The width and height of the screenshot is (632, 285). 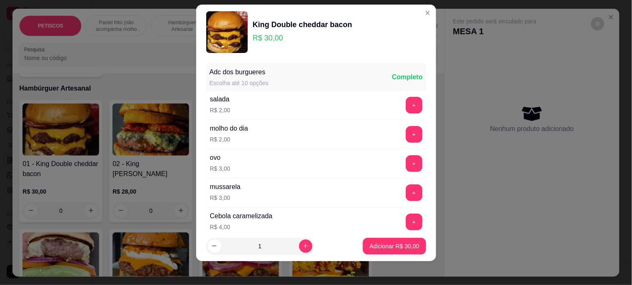 What do you see at coordinates (239, 72) in the screenshot?
I see `div: Adc dos burgueres` at bounding box center [239, 72].